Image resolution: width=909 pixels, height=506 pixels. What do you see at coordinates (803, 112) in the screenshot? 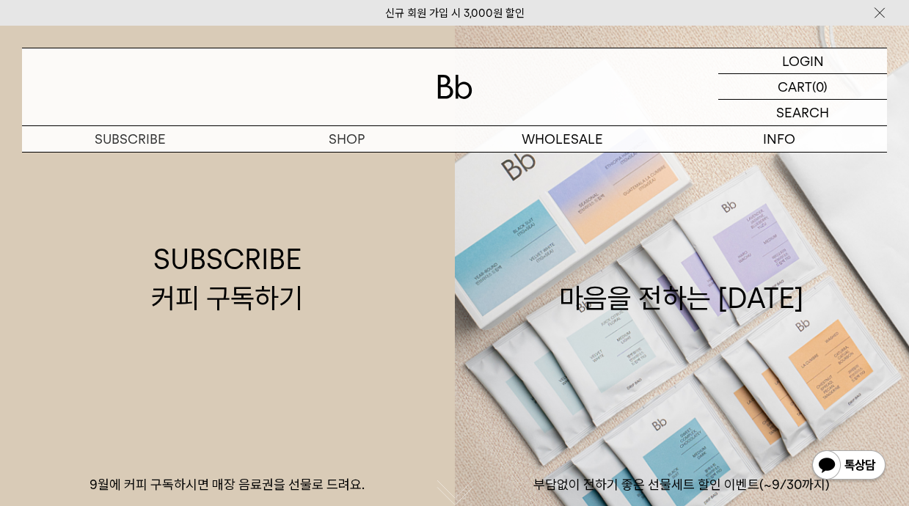
I see `p: SEARCH` at bounding box center [803, 112].